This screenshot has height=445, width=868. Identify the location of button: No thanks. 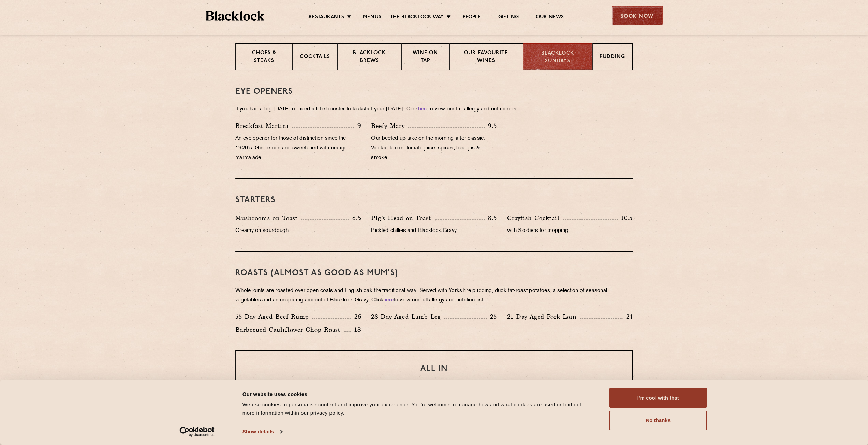
(658, 420).